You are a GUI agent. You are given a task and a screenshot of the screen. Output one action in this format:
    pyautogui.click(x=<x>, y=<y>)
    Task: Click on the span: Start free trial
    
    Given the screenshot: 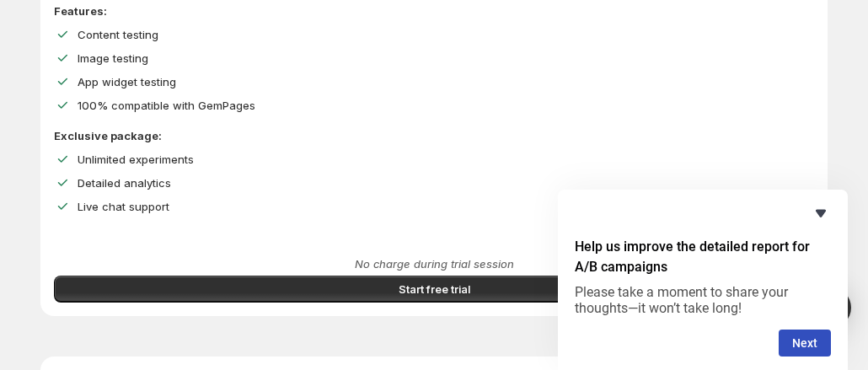 What is the action you would take?
    pyautogui.click(x=434, y=289)
    